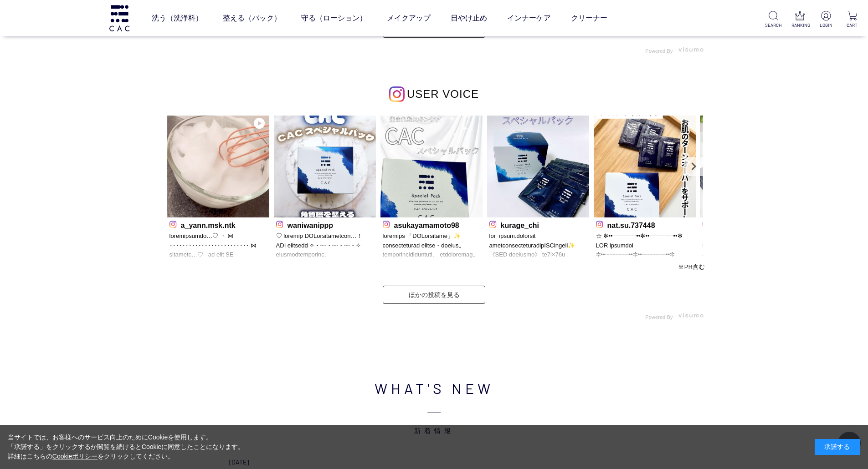 The width and height of the screenshot is (868, 469). I want to click on p: loremips 「DOLorsitame」✨ ⁡ consecteturad elitse・doeius。 ⁡ temporincididuntutl、 etdoloremag。 ⁡ aliq..., so click(431, 247).